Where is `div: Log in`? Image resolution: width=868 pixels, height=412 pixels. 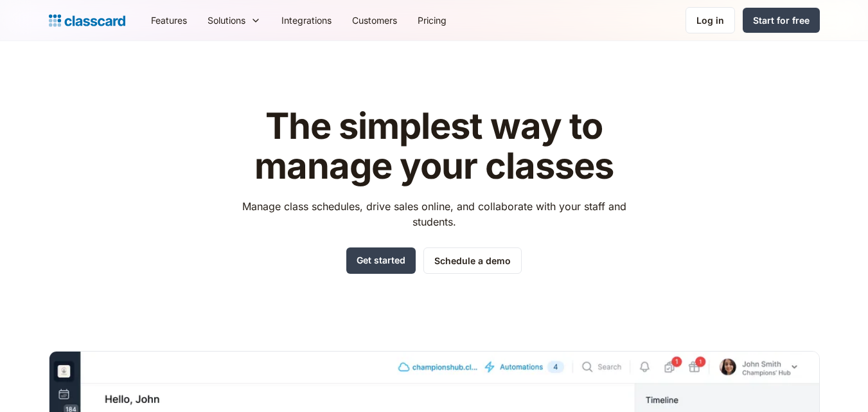 div: Log in is located at coordinates (710, 20).